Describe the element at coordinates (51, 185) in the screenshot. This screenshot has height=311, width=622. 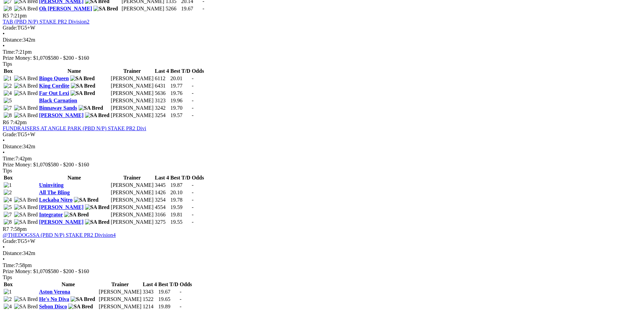
I see `a: Uninviting` at that location.